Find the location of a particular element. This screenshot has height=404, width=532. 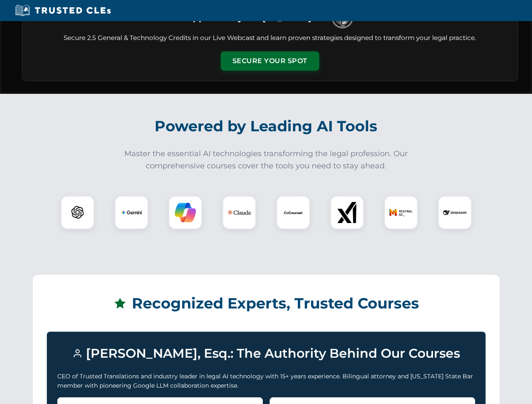

div: Gemini is located at coordinates (131, 212).